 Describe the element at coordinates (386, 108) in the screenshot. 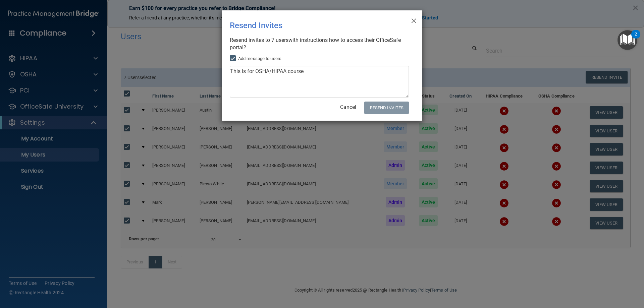

I see `button: Resend Invites` at that location.